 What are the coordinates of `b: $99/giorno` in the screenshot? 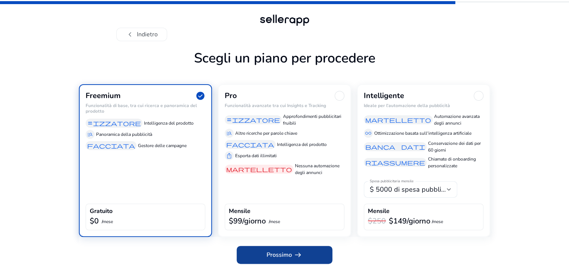 It's located at (247, 221).